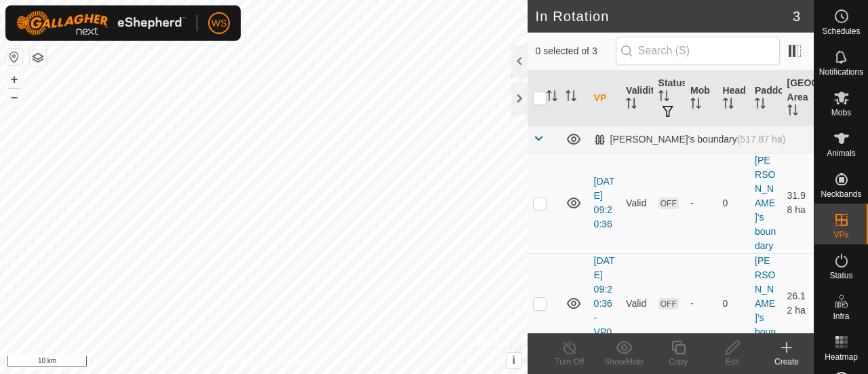  I want to click on th: Head, so click(732, 98).